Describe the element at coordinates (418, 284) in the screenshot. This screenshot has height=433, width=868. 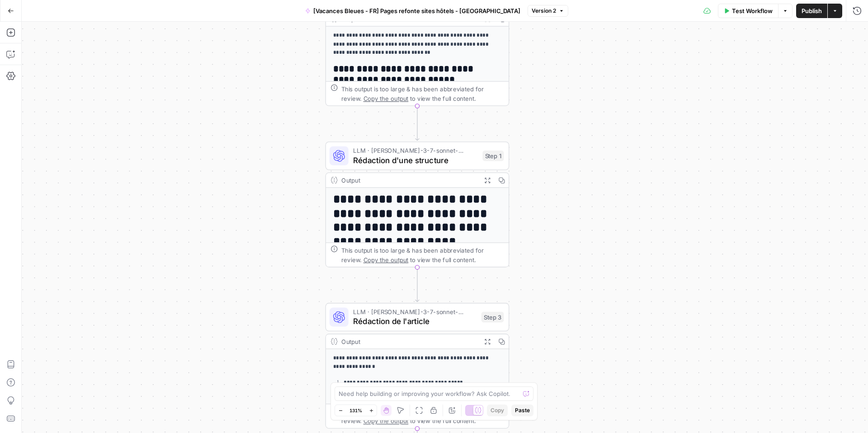
I see `g: Edge from step_1 to step_3` at that location.